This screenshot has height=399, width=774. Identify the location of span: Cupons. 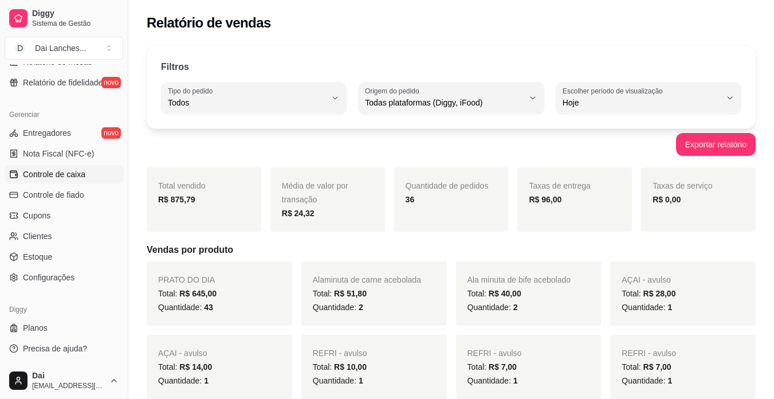
(37, 215).